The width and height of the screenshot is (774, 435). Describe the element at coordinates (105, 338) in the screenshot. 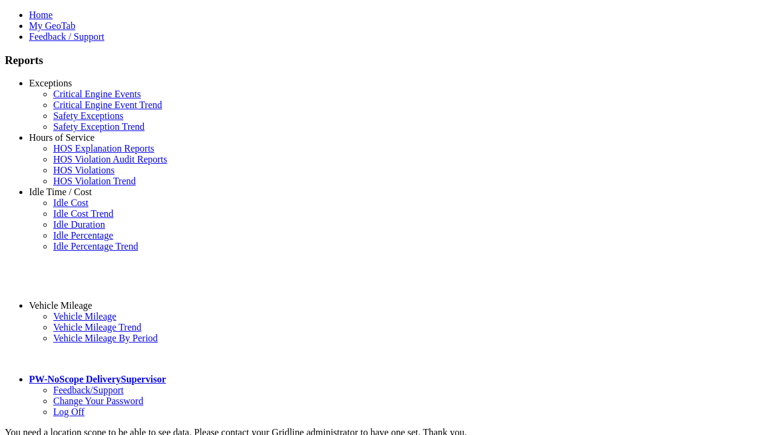

I see `a: Vehicle Mileage By Period` at that location.